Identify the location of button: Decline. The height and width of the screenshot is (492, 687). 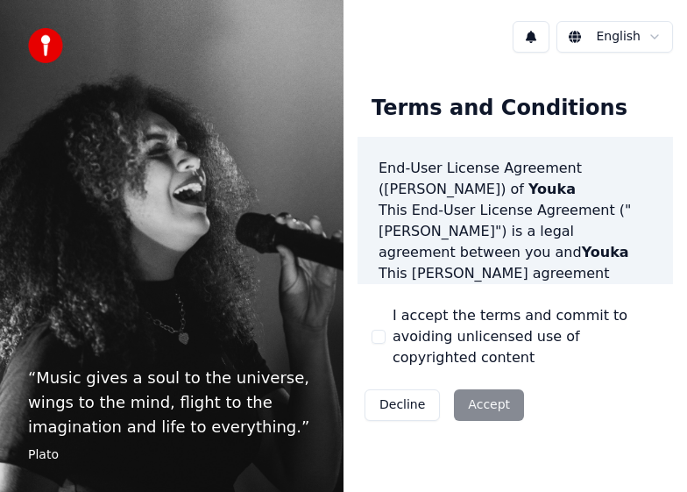
(402, 405).